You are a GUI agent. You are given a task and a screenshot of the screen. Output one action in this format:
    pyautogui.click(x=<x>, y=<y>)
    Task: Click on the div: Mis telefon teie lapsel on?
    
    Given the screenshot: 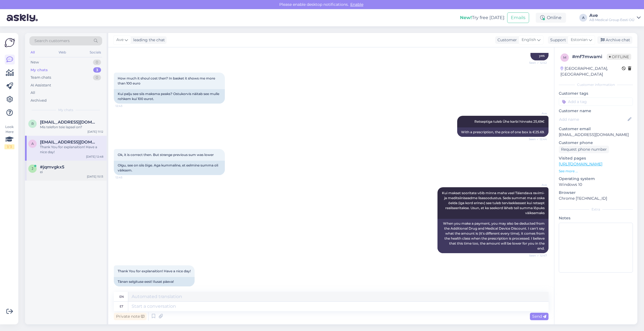 What is the action you would take?
    pyautogui.click(x=72, y=127)
    